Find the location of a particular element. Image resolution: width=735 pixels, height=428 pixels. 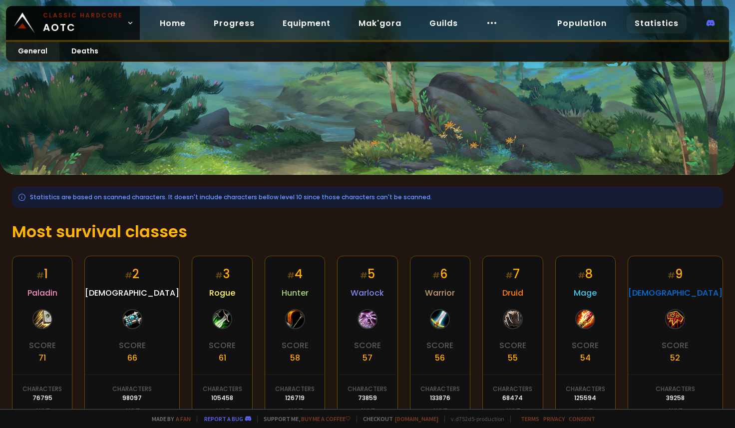

div: 5 is located at coordinates (368, 274).